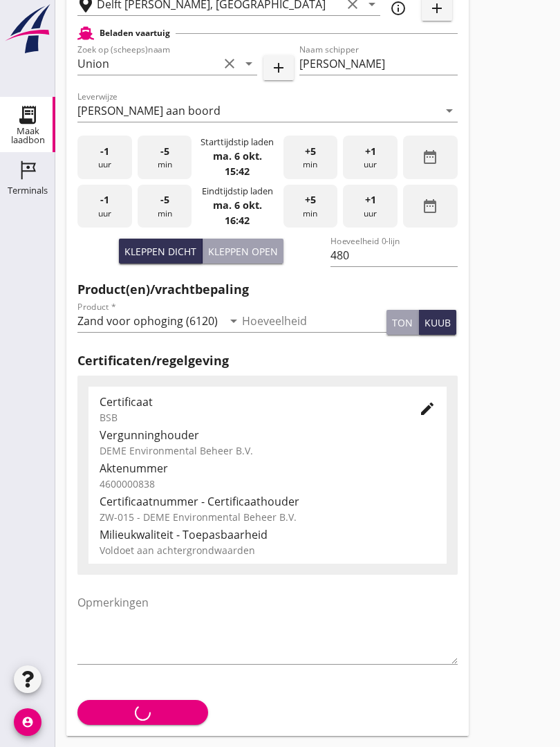 Image resolution: width=560 pixels, height=747 pixels. What do you see at coordinates (148, 64) in the screenshot?
I see `input: Zoek op (scheeps)naam` at bounding box center [148, 64].